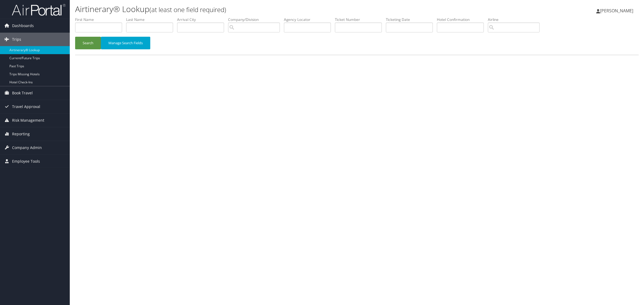 This screenshot has width=644, height=305. I want to click on span: Trips, so click(17, 39).